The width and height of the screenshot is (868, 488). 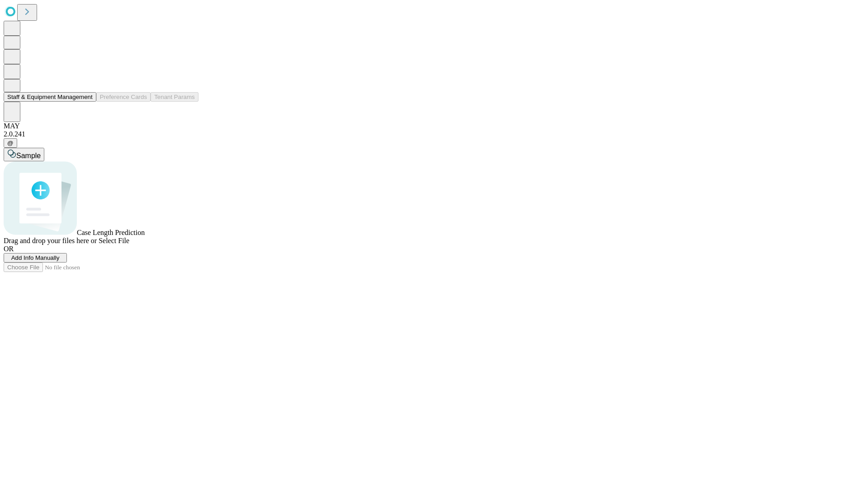 What do you see at coordinates (9, 248) in the screenshot?
I see `span: OR` at bounding box center [9, 248].